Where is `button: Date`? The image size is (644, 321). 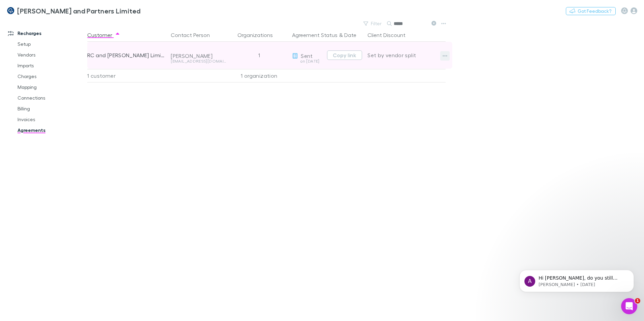 button: Date is located at coordinates (350, 35).